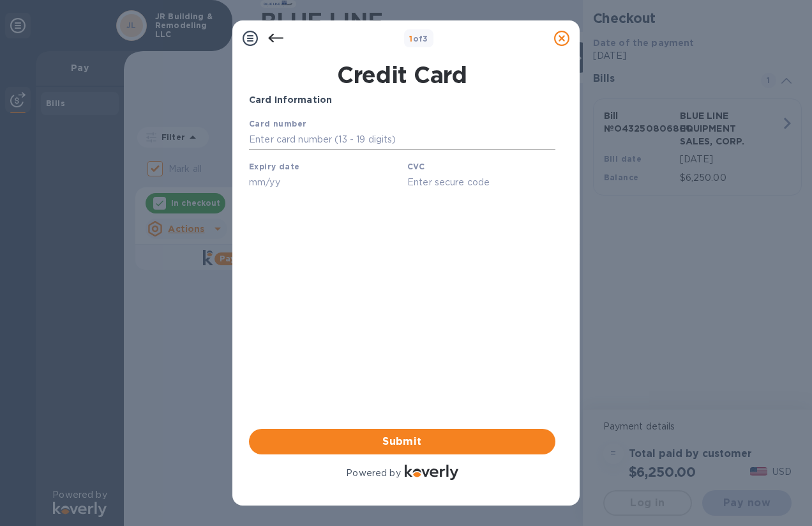 Image resolution: width=812 pixels, height=526 pixels. Describe the element at coordinates (419, 38) in the screenshot. I see `b: of 3` at that location.